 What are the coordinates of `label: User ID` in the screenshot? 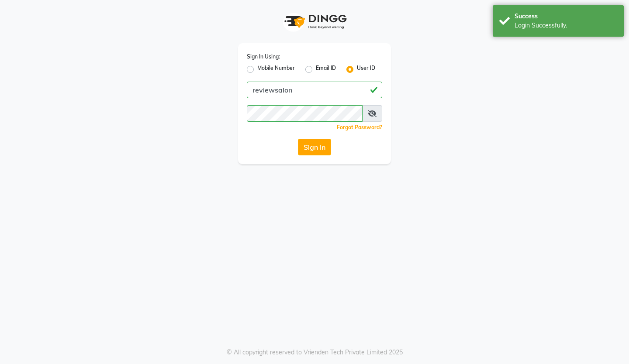 It's located at (366, 69).